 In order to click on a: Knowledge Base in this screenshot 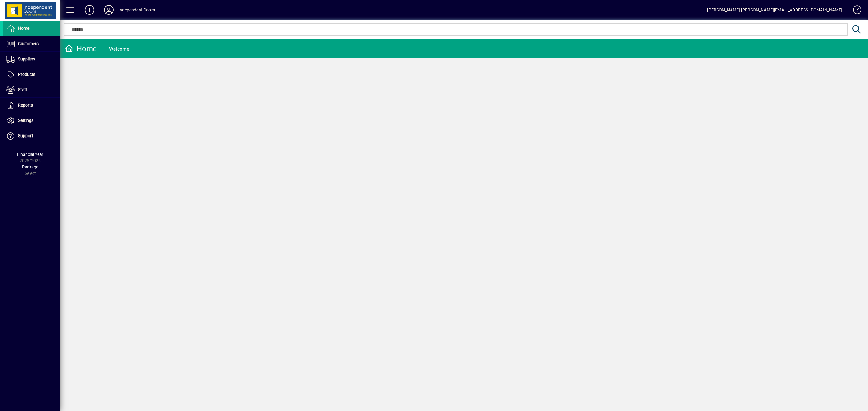, I will do `click(855, 10)`.